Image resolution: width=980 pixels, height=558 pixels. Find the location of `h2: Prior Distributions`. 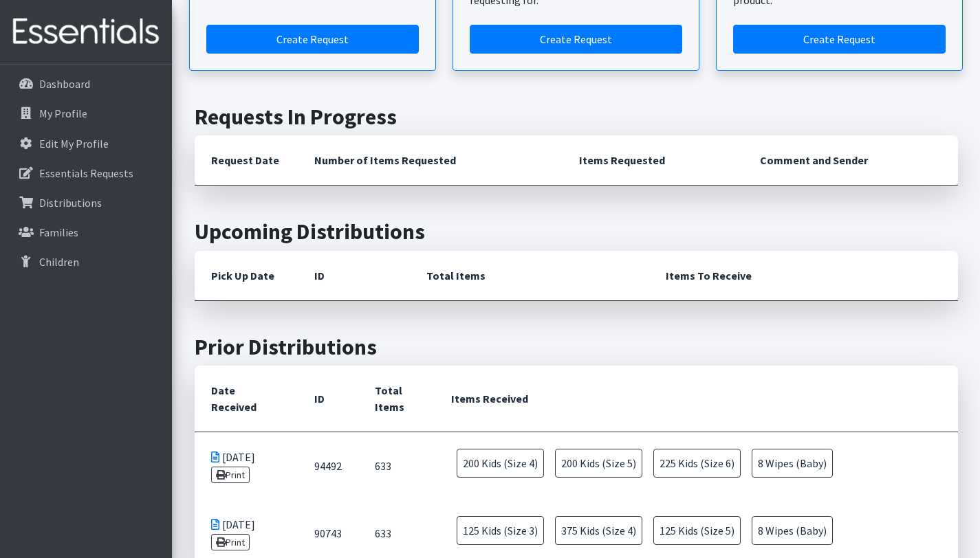

h2: Prior Distributions is located at coordinates (576, 347).